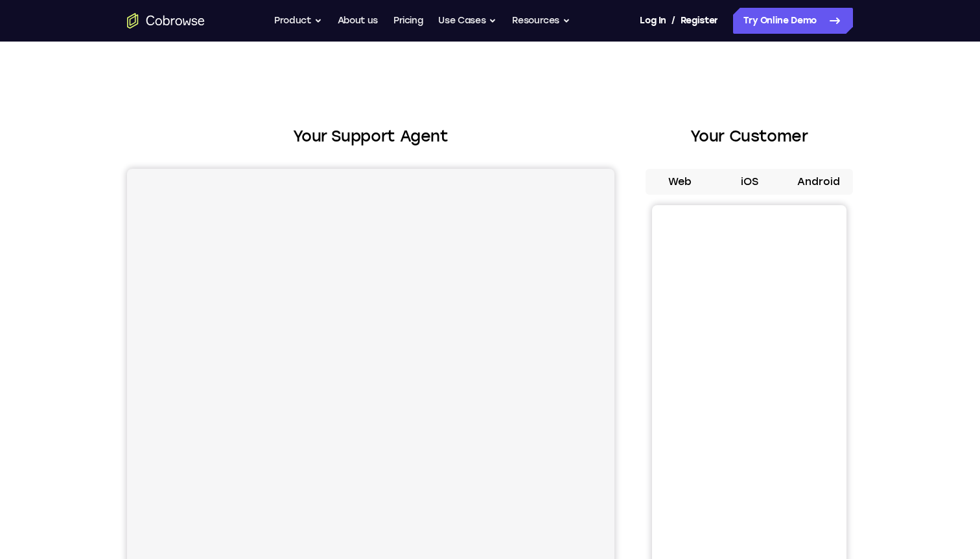  What do you see at coordinates (371, 136) in the screenshot?
I see `h2: Your Support Agent` at bounding box center [371, 136].